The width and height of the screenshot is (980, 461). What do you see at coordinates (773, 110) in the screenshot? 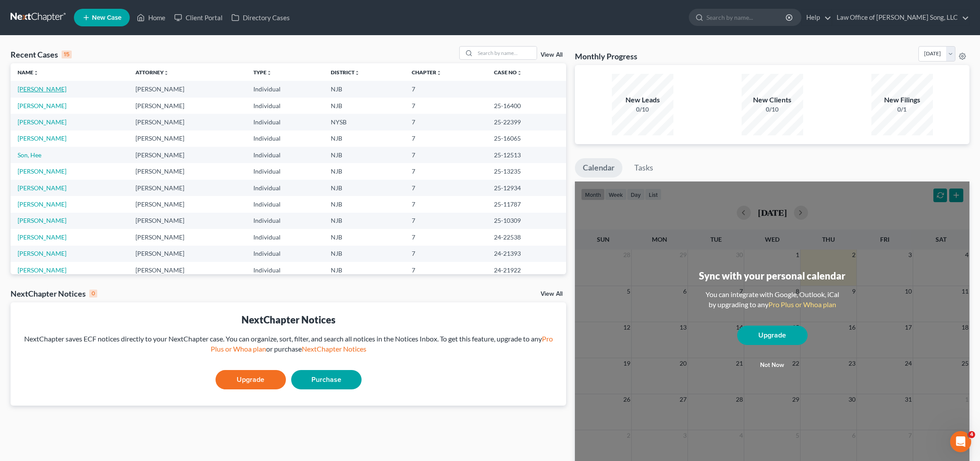
I see `div: 0/10` at bounding box center [773, 110].